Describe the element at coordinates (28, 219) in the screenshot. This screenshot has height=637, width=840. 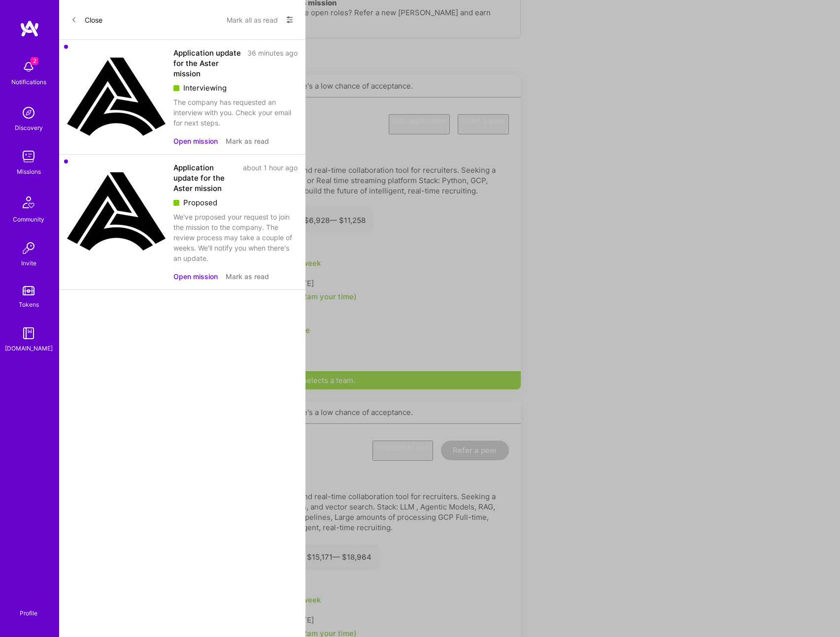
I see `div: Community` at that location.